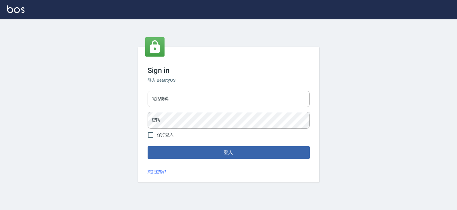 This screenshot has width=457, height=210. I want to click on h6: 登入 BeautyOS, so click(229, 80).